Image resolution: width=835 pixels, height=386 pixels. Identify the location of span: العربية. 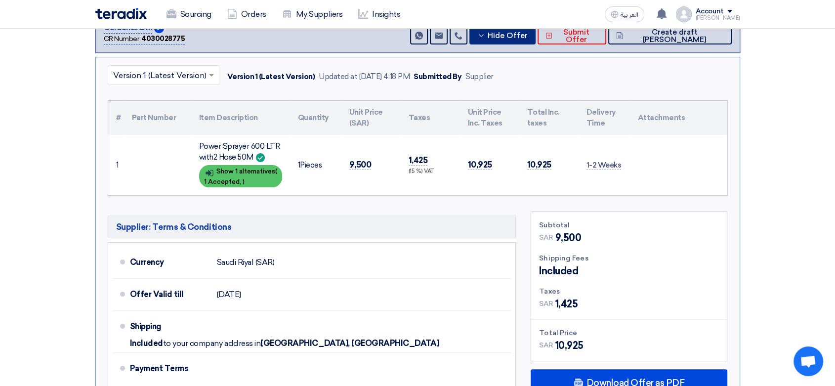
(629, 15).